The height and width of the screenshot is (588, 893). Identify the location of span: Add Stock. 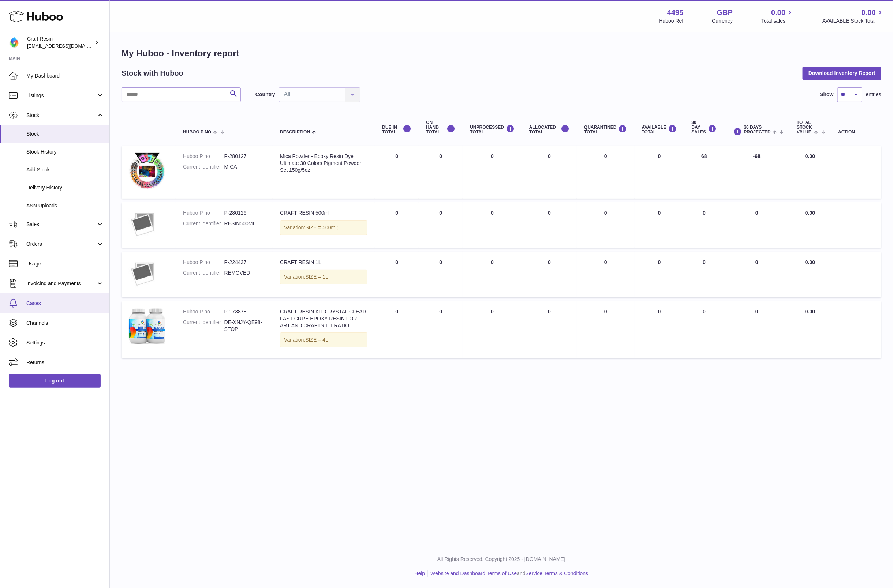
(65, 170).